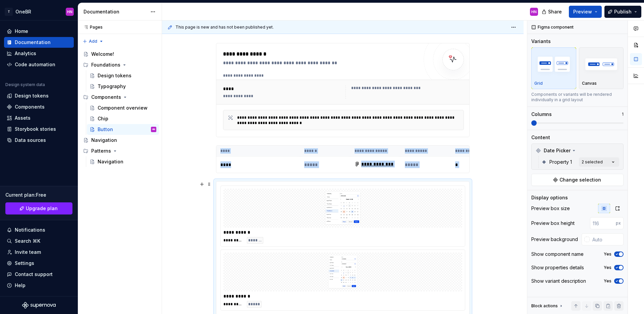  What do you see at coordinates (552, 12) in the screenshot?
I see `button: Share` at bounding box center [552, 12].